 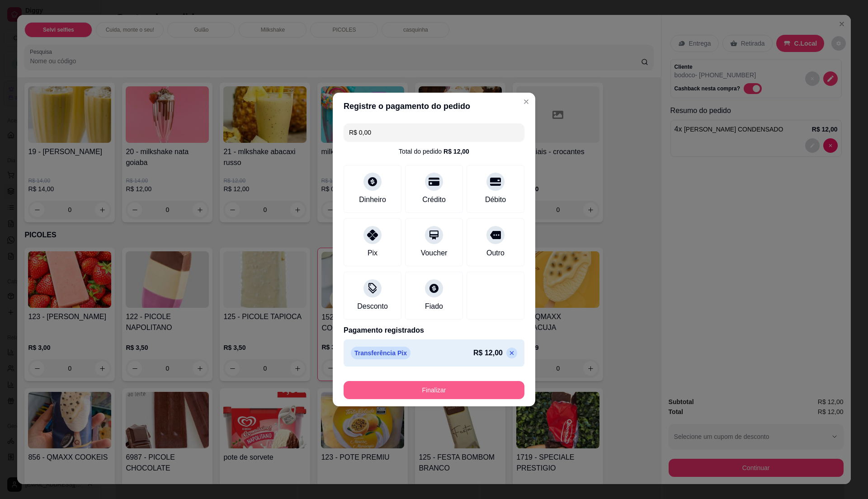 What do you see at coordinates (495, 253) in the screenshot?
I see `div: Outro` at bounding box center [495, 253].